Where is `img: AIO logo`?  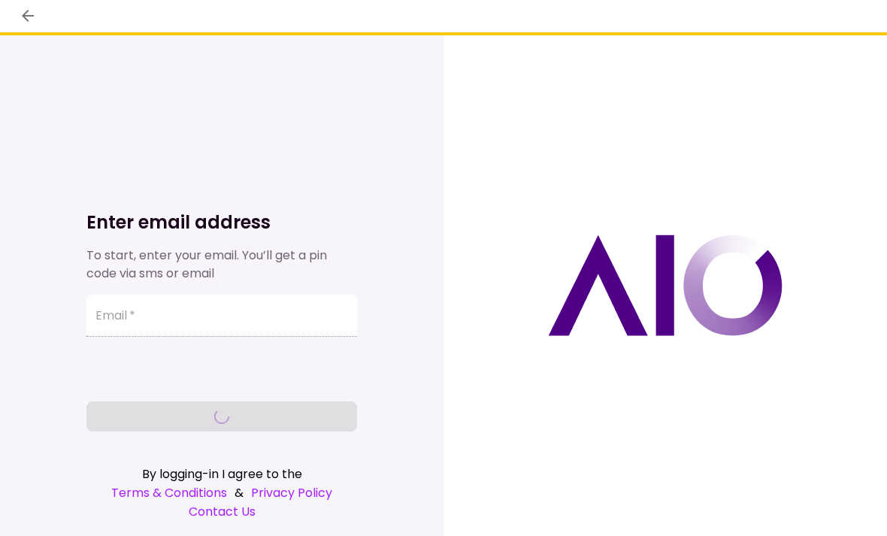 img: AIO logo is located at coordinates (665, 285).